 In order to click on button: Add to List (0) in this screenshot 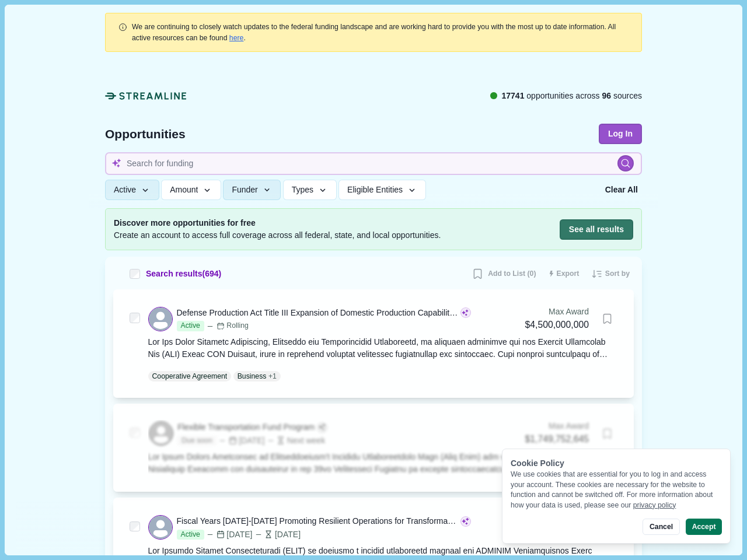, I will do `click(503, 274)`.